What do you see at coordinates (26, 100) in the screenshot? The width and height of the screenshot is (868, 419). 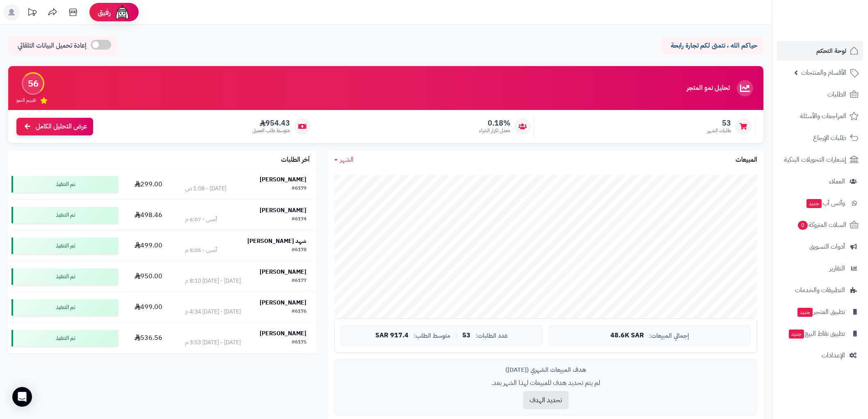 I see `span: تقييم النمو` at bounding box center [26, 100].